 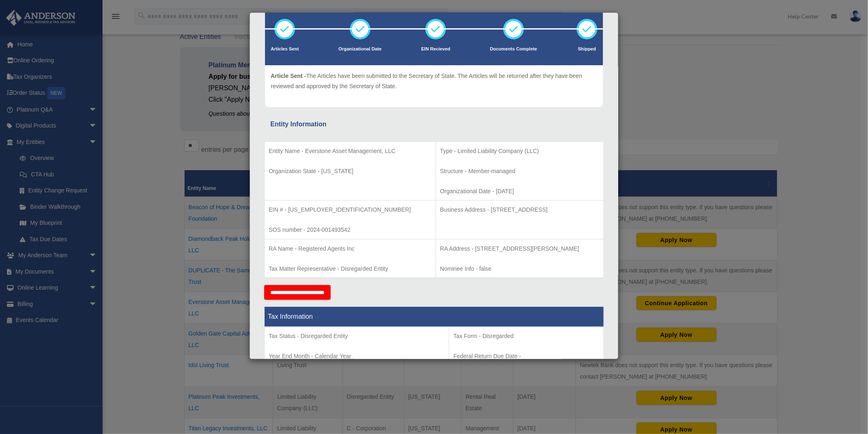 What do you see at coordinates (350, 268) in the screenshot?
I see `p: Tax Matter Representative - Disregarded Entity` at bounding box center [350, 268].